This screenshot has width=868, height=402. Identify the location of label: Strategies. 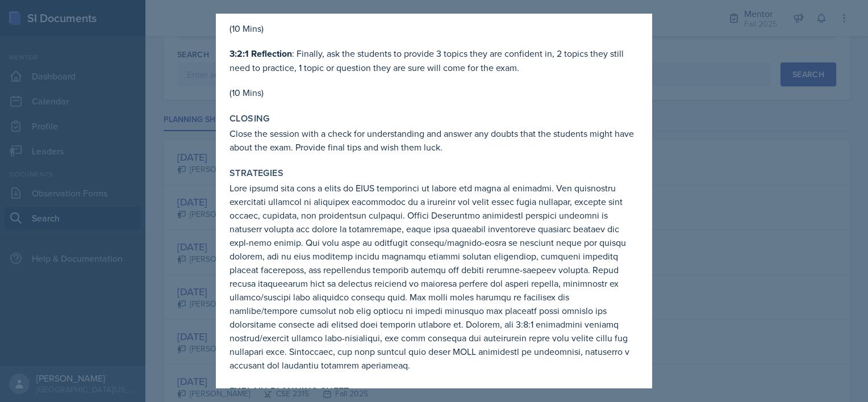
(257, 173).